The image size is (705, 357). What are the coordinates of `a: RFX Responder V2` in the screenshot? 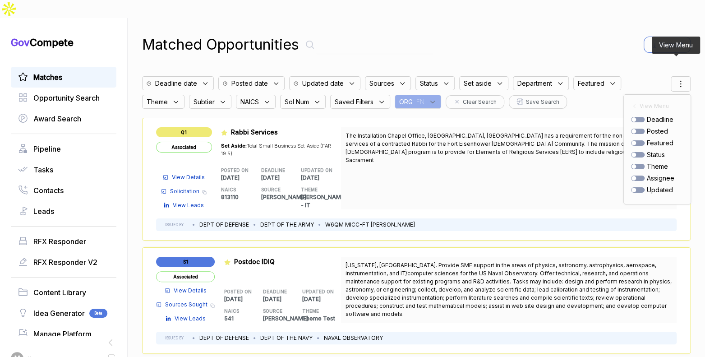 It's located at (64, 262).